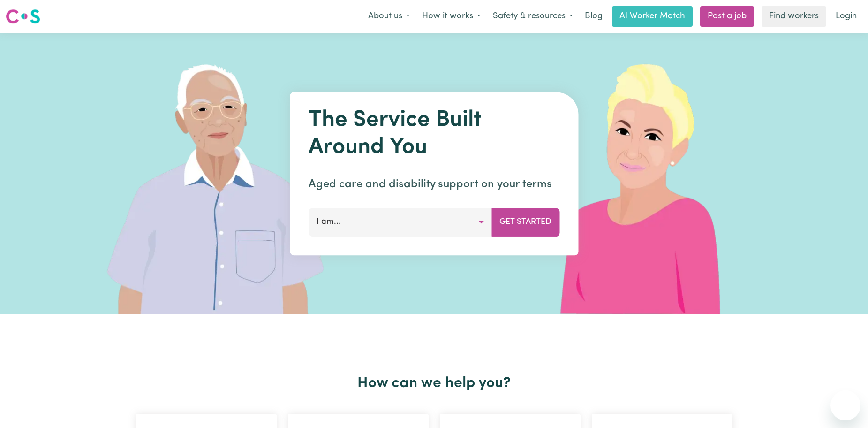  I want to click on h1: The Service Built Around You, so click(434, 134).